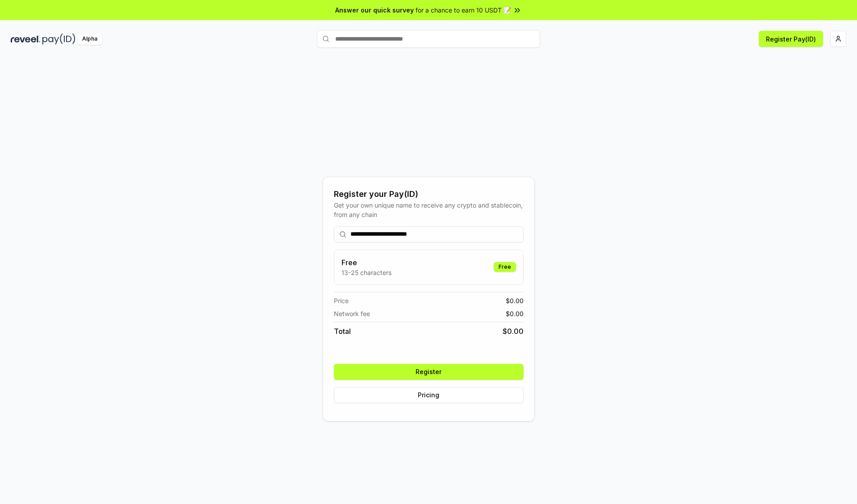  Describe the element at coordinates (90, 39) in the screenshot. I see `div: Alpha` at that location.